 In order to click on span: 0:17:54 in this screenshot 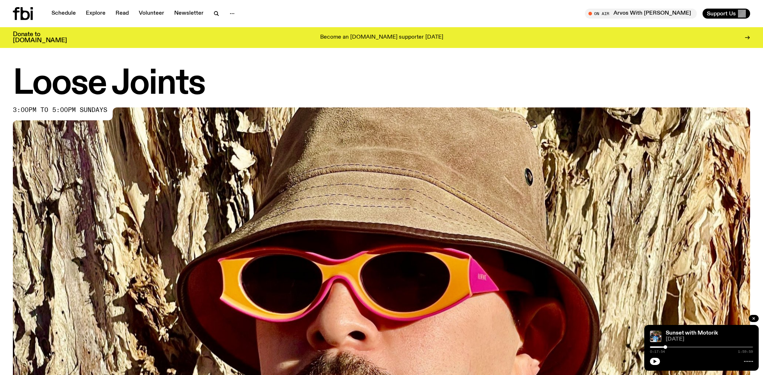, I will do `click(657, 351)`.